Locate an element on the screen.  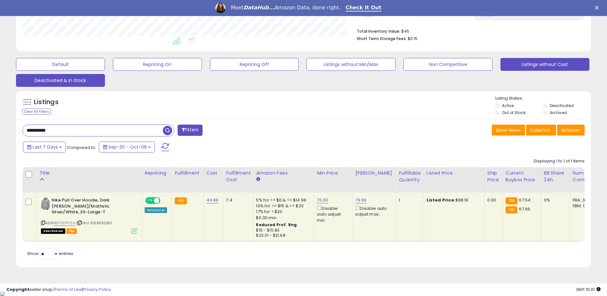
div: 1 is located at coordinates (409, 200).